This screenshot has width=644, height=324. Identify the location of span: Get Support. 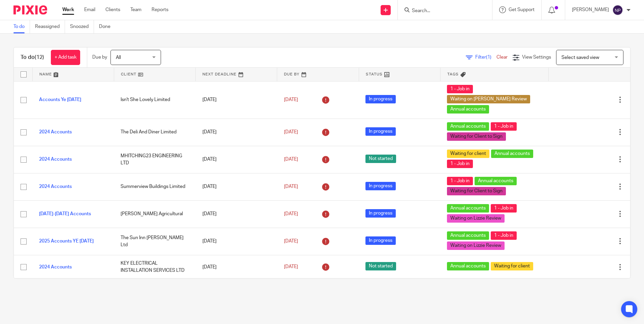
(522, 10).